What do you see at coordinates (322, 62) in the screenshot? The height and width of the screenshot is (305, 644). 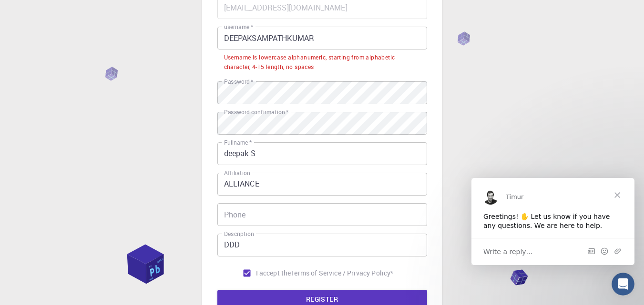 I see `div: Username is lowercase alphanumeric, starting from alphabetic character, 4-15 length, no spaces` at bounding box center [322, 62].